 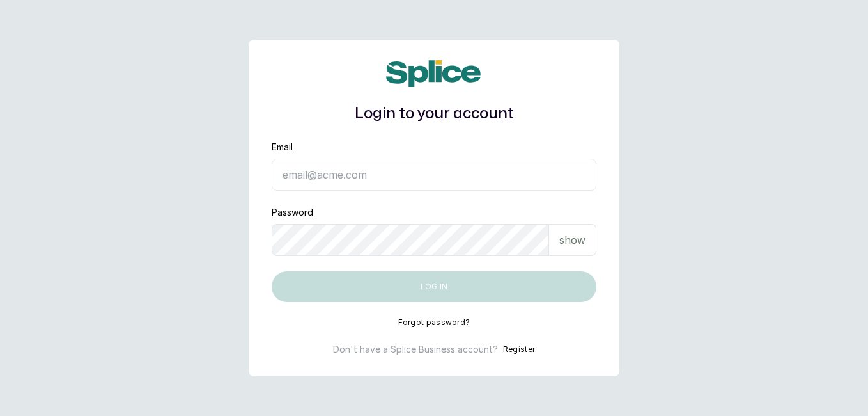 What do you see at coordinates (292, 212) in the screenshot?
I see `label: Password` at bounding box center [292, 212].